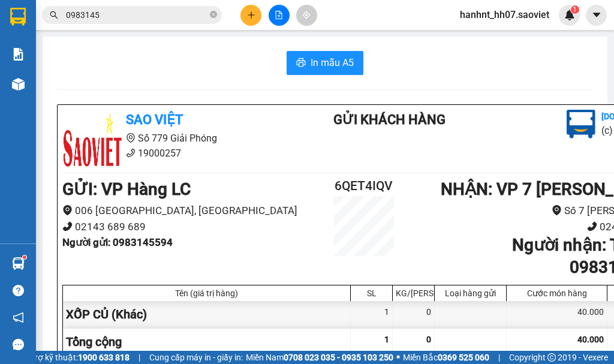  I want to click on li: 19000257, so click(174, 153).